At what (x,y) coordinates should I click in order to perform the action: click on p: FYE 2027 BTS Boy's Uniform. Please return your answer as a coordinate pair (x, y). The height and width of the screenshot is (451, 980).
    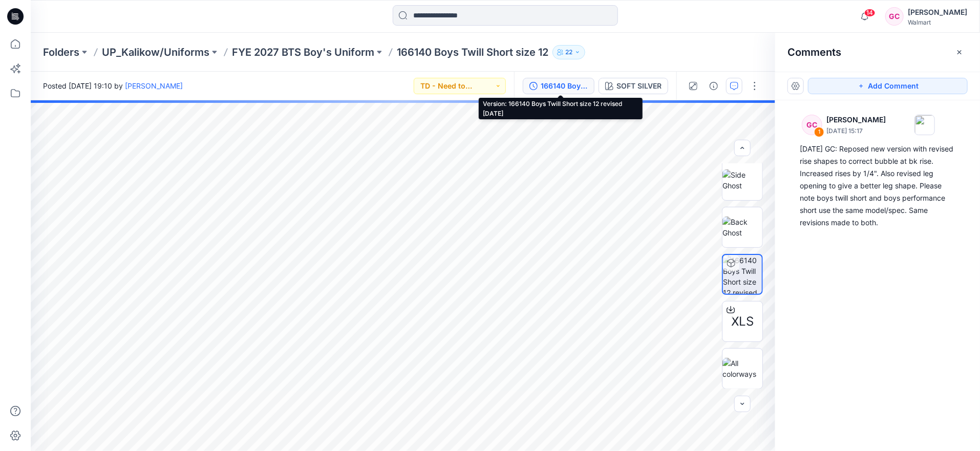
    Looking at the image, I should click on (303, 53).